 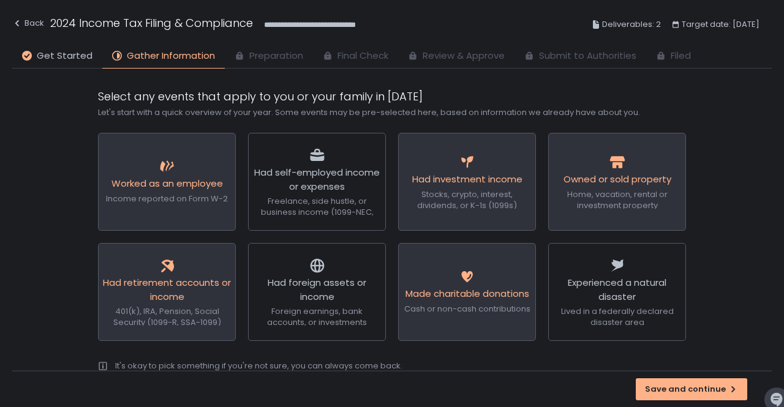 I want to click on span: Filed, so click(x=680, y=56).